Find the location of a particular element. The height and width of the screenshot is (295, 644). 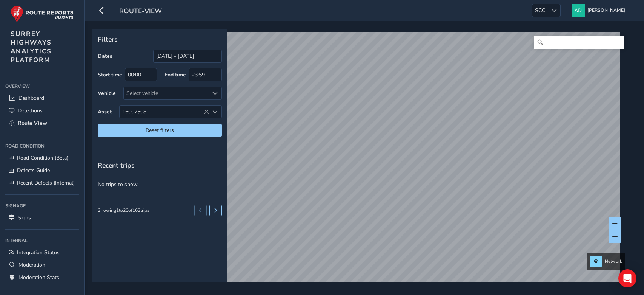

span: route-view is located at coordinates (140, 12).